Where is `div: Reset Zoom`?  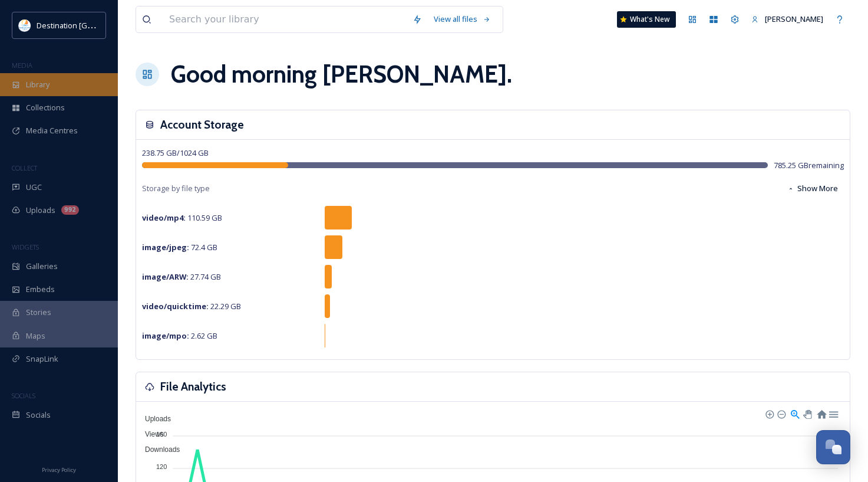
div: Reset Zoom is located at coordinates (821, 413).